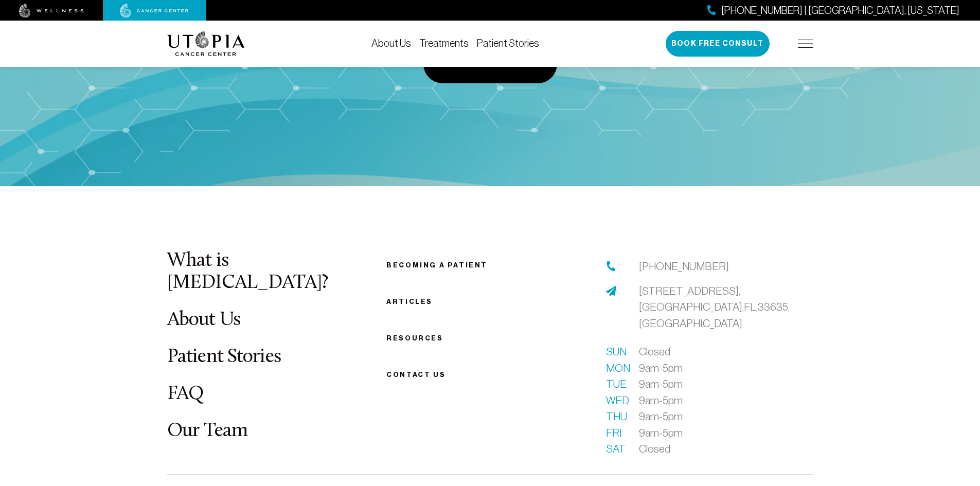 This screenshot has height=486, width=980. I want to click on span: Tue, so click(616, 384).